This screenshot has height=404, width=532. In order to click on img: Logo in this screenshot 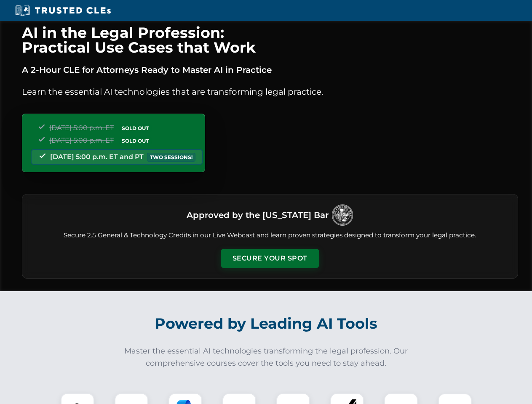, I will do `click(342, 215)`.